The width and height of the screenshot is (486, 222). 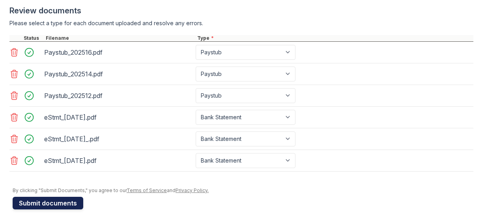 What do you see at coordinates (120, 38) in the screenshot?
I see `div: Filename` at bounding box center [120, 38].